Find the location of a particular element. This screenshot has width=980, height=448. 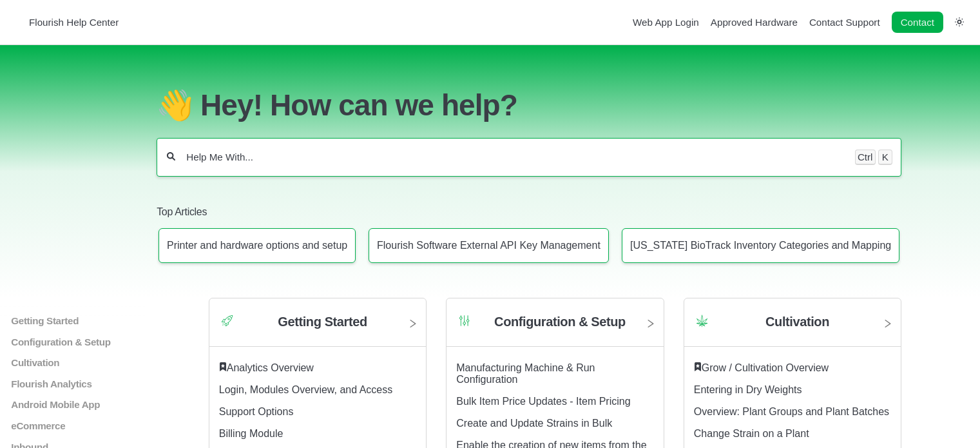

p: Flourish Analytics is located at coordinates (88, 383).